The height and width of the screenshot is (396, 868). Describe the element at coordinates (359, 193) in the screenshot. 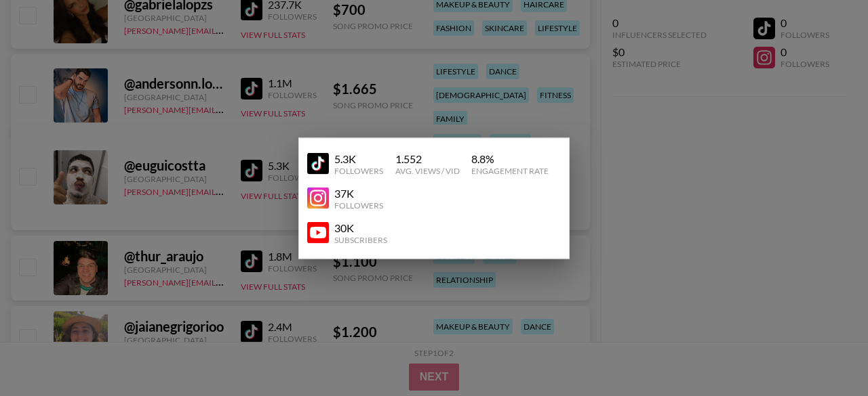

I see `div: 37K` at that location.